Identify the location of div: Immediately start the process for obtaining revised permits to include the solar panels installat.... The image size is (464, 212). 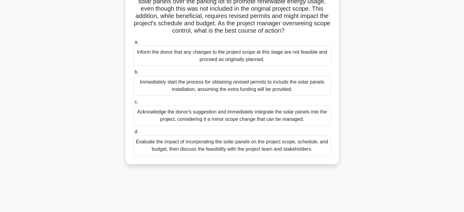
(232, 86).